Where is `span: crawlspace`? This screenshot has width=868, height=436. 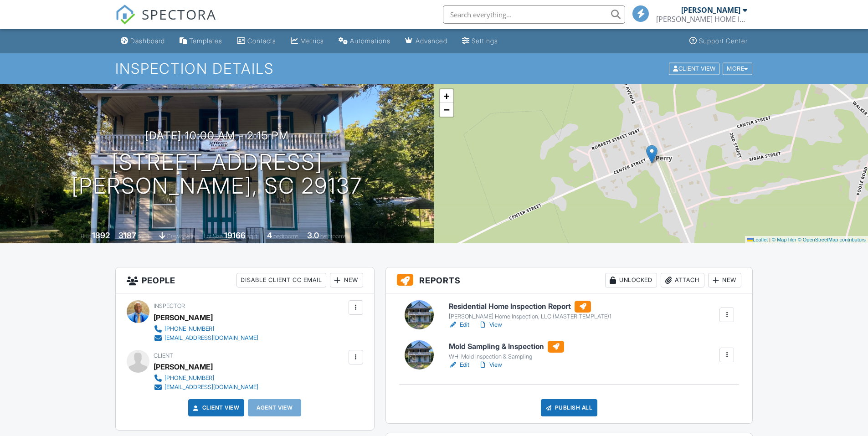
span: crawlspace is located at coordinates (181, 236).